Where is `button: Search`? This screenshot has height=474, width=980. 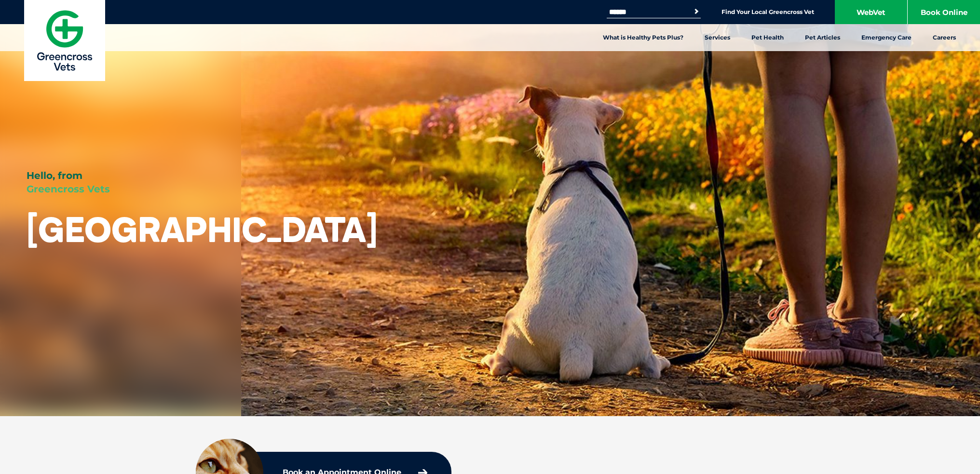 button: Search is located at coordinates (697, 11).